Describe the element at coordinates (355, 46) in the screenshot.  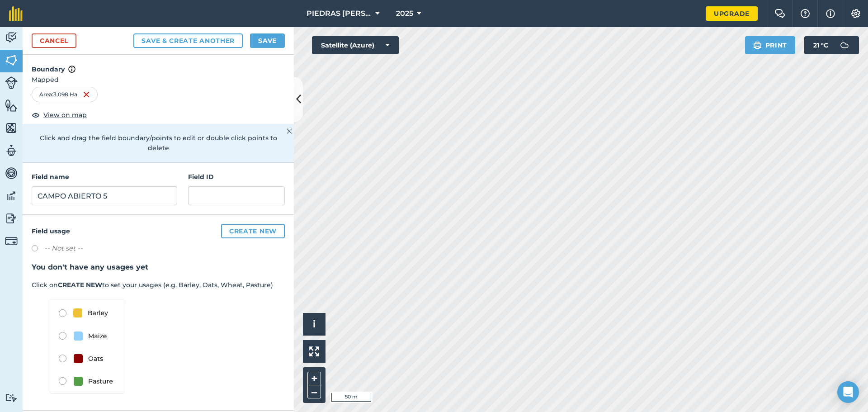
I see `button: Satellite (Azure)` at that location.